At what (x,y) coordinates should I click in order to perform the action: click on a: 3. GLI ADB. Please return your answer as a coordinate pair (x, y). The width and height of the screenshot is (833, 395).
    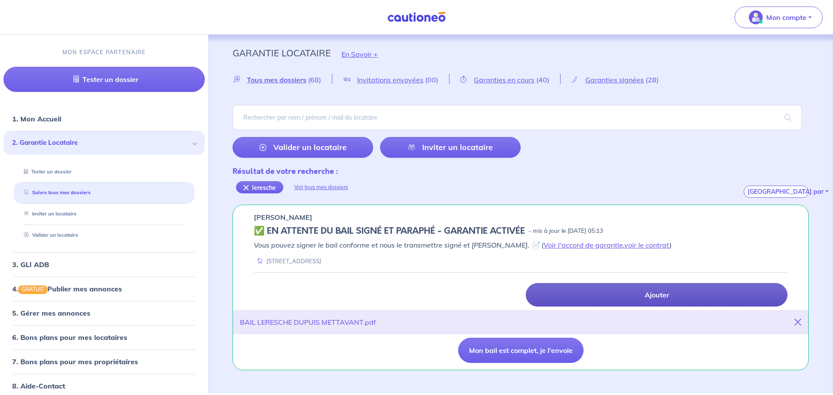
    Looking at the image, I should click on (30, 265).